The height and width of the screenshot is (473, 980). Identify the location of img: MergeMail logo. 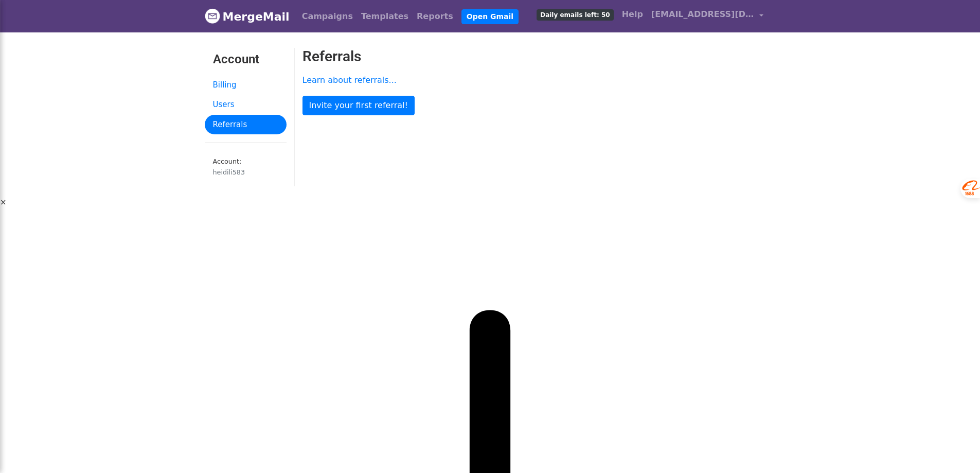
(213, 16).